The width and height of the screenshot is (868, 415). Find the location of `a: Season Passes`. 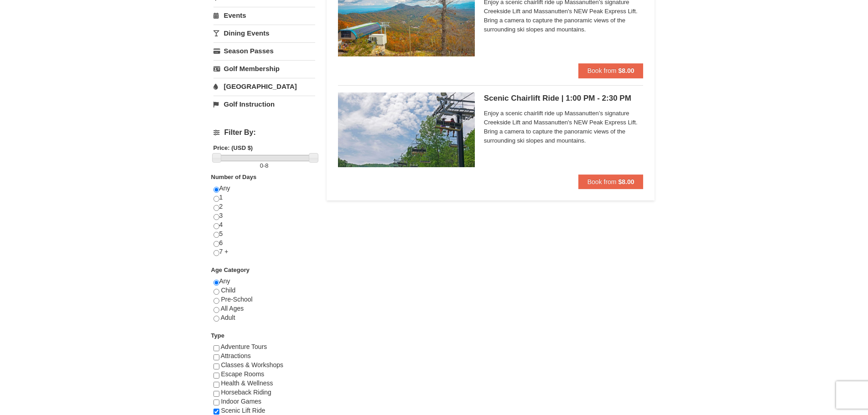

a: Season Passes is located at coordinates (264, 50).